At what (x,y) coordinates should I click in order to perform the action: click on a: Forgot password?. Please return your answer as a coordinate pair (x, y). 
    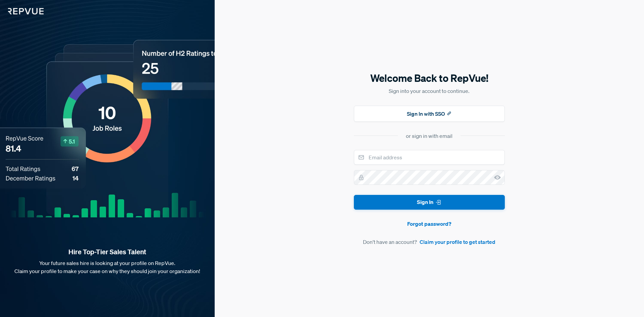
    Looking at the image, I should click on (429, 224).